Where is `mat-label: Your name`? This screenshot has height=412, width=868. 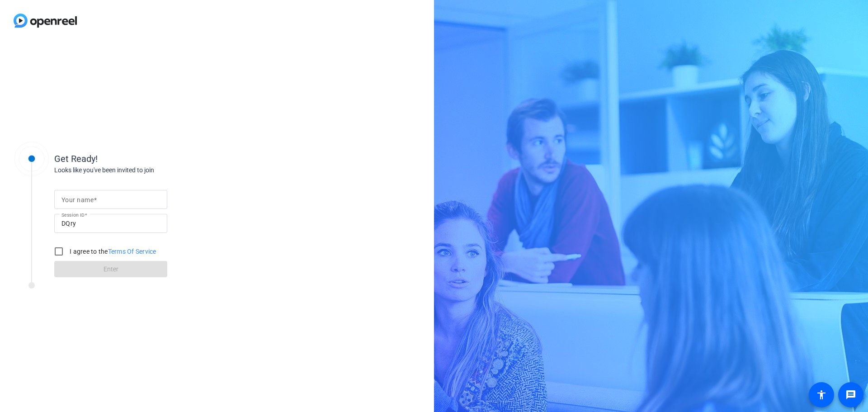 mat-label: Your name is located at coordinates (78, 200).